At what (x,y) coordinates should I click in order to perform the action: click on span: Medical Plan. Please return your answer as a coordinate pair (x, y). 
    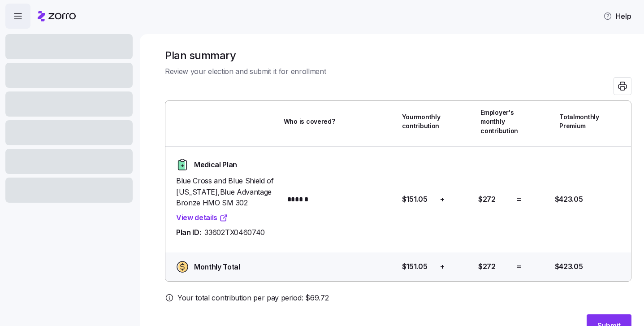
    Looking at the image, I should click on (216, 165).